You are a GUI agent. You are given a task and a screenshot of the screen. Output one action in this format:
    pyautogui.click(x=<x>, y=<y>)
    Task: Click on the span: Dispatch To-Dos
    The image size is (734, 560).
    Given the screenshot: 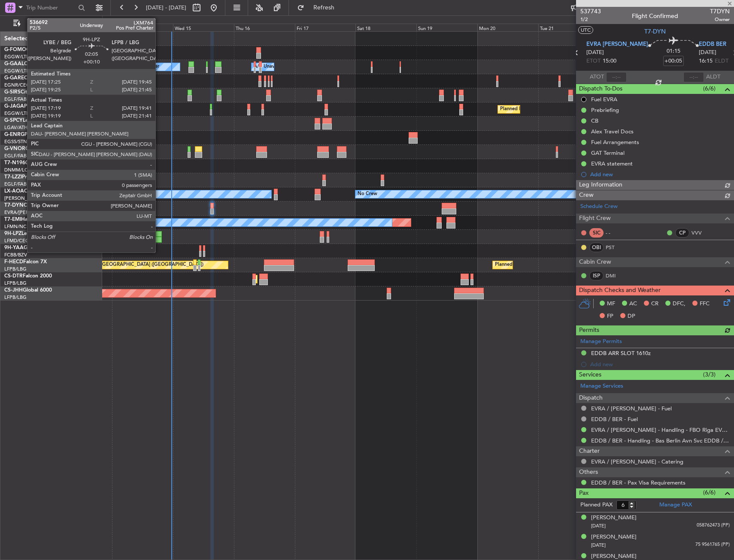 What is the action you would take?
    pyautogui.click(x=601, y=89)
    